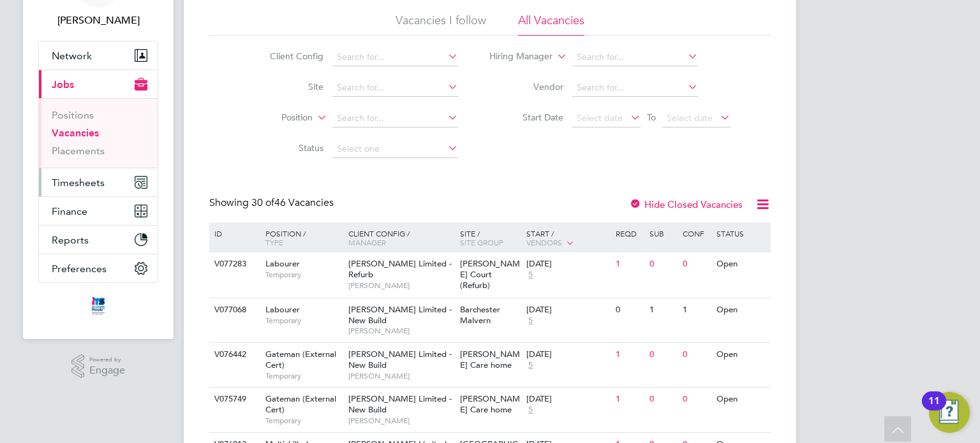 The height and width of the screenshot is (443, 980). I want to click on button: Timesheets, so click(98, 182).